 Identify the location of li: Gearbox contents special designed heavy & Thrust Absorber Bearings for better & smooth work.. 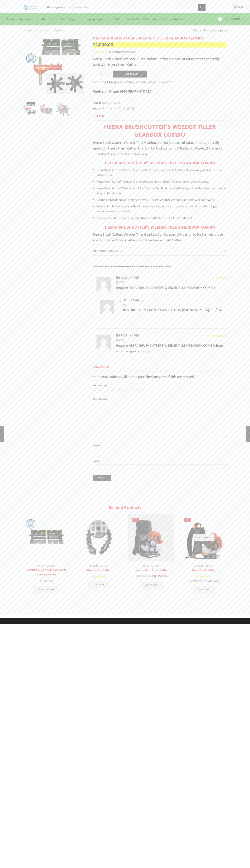
(162, 200).